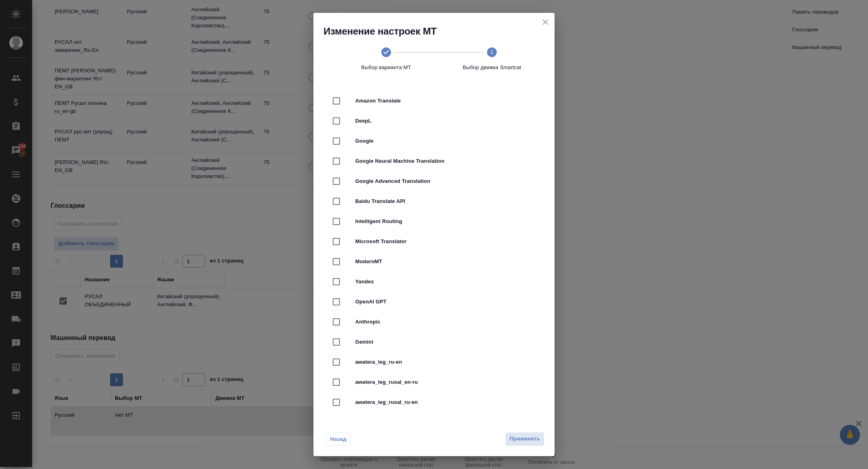 Image resolution: width=868 pixels, height=469 pixels. What do you see at coordinates (434, 161) in the screenshot?
I see `div: Google Neural Machine Translation` at bounding box center [434, 161].